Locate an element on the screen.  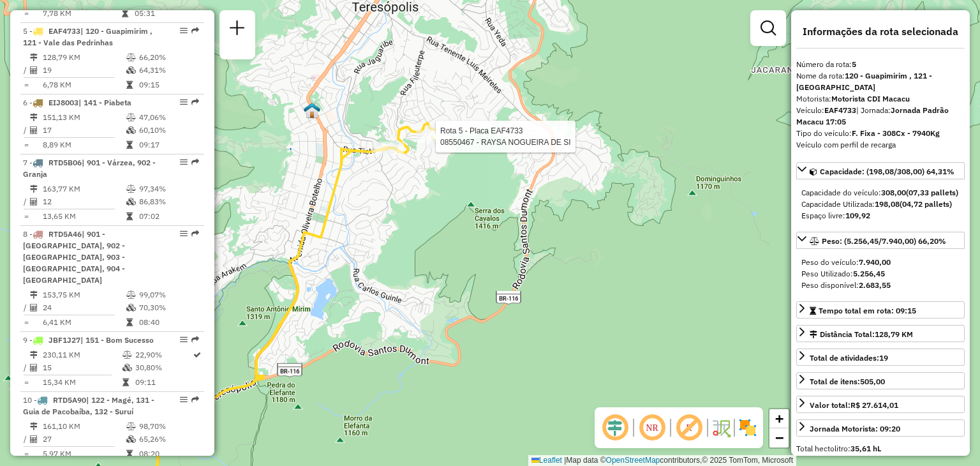
span: 7 - is located at coordinates (89, 168).